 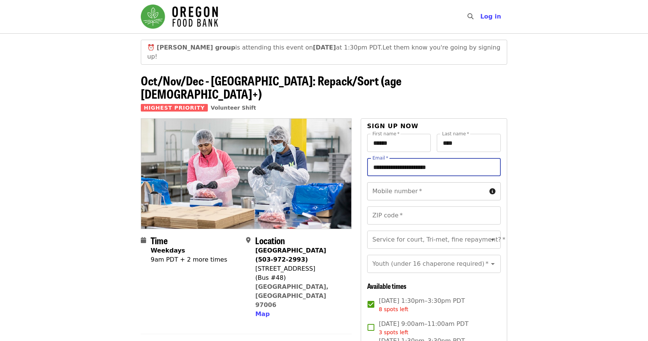 What do you see at coordinates (168, 251) in the screenshot?
I see `strong: Weekdays` at bounding box center [168, 251].